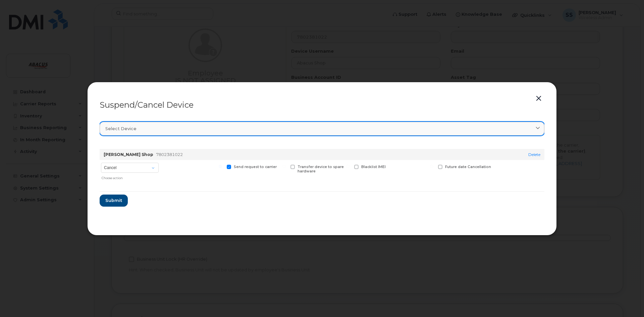 This screenshot has height=317, width=644. What do you see at coordinates (348, 167) in the screenshot?
I see `input: Blacklist IMEI` at bounding box center [348, 167].